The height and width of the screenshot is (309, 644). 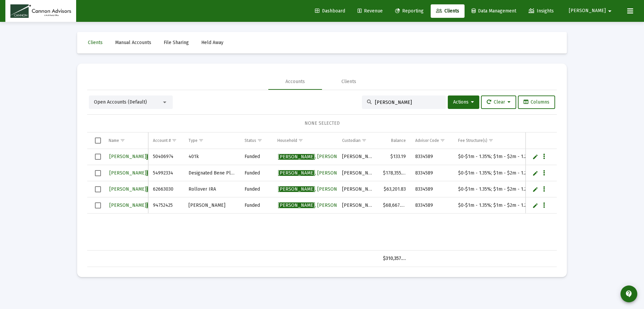 What do you see at coordinates (41, 11) in the screenshot?
I see `img: Dashboard` at bounding box center [41, 11].